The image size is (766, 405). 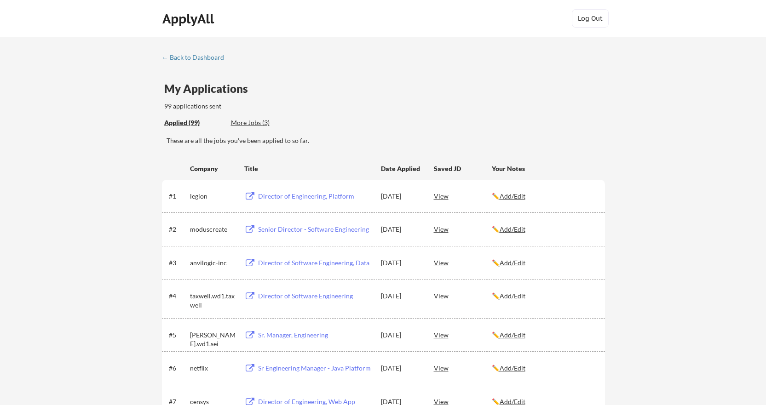 What do you see at coordinates (265, 123) in the screenshot?
I see `div: These are job applications we think you'd be a good fit for, but couldn't apply you to automatica...` at bounding box center [265, 123].